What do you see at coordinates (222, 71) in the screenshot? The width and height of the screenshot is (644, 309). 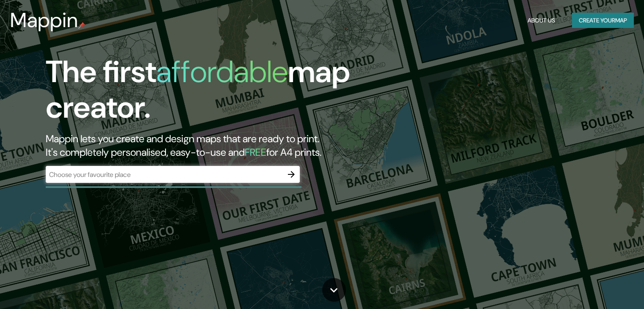 I see `h1: affordable` at bounding box center [222, 71].